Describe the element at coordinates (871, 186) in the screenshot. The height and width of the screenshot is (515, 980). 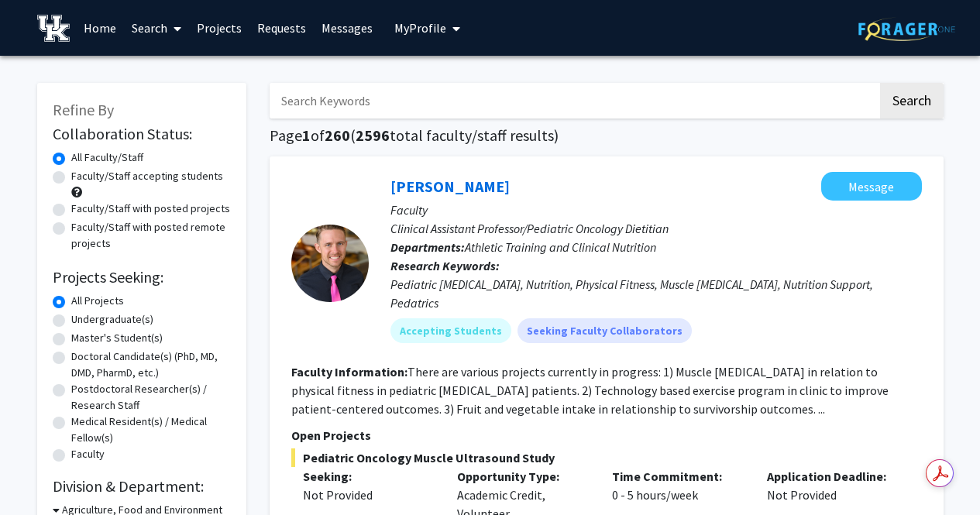
I see `button: Message Corey Hawes` at that location.